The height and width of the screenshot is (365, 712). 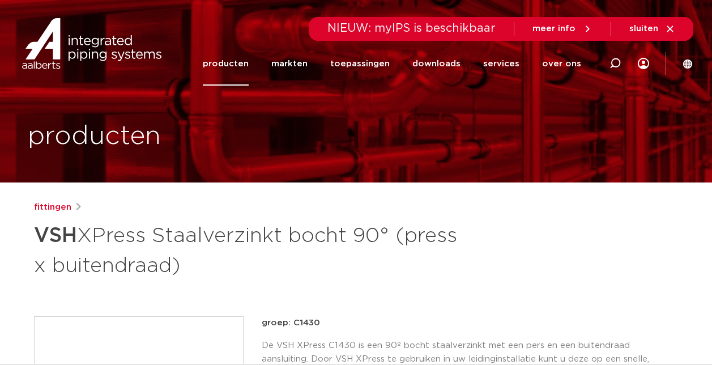 What do you see at coordinates (392, 63) in the screenshot?
I see `nav: Menu` at bounding box center [392, 63].